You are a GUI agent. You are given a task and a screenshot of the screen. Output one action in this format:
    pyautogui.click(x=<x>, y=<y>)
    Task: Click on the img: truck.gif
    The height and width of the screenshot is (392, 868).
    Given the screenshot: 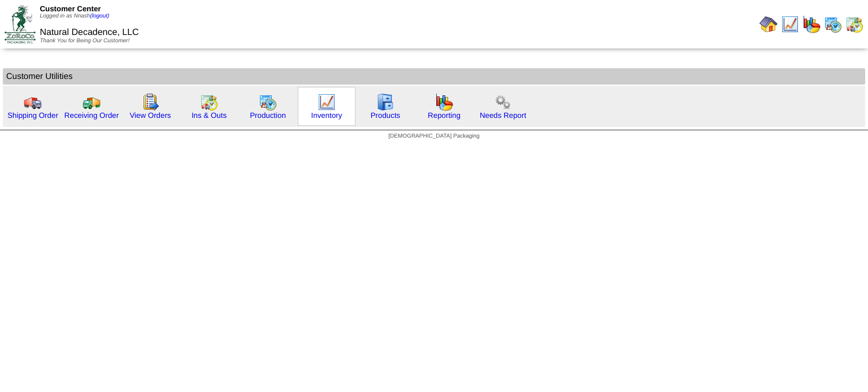 What is the action you would take?
    pyautogui.click(x=33, y=102)
    